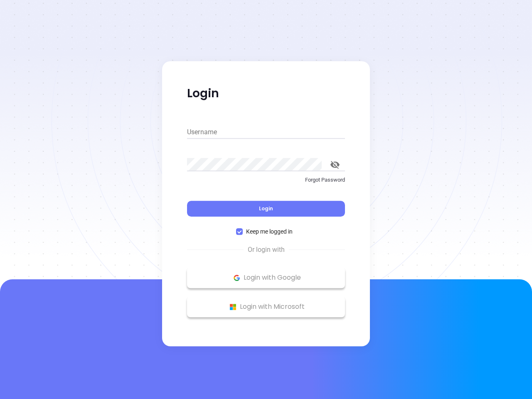  Describe the element at coordinates (266, 307) in the screenshot. I see `button: Microsoft Logo Login with Microsoft` at that location.